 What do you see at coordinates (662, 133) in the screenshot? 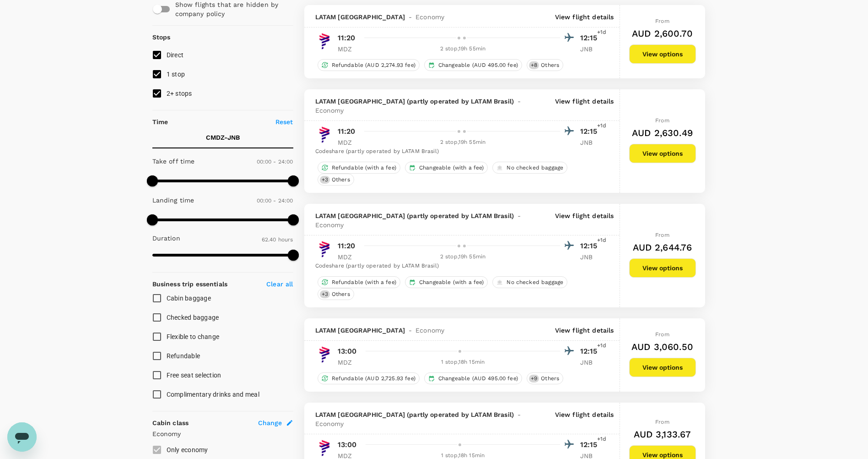
I see `h6: AUD 2,630.49` at bounding box center [662, 133].